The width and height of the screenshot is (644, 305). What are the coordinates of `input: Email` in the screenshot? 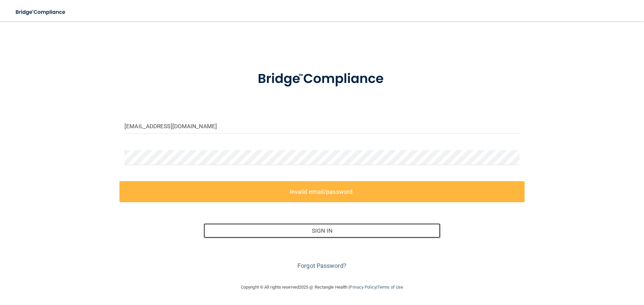 It's located at (322, 126).